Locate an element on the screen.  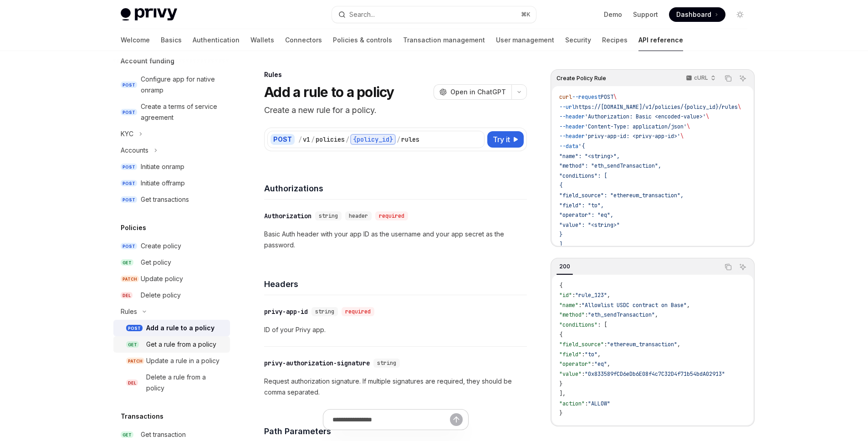
a: Dashboard is located at coordinates (697, 14).